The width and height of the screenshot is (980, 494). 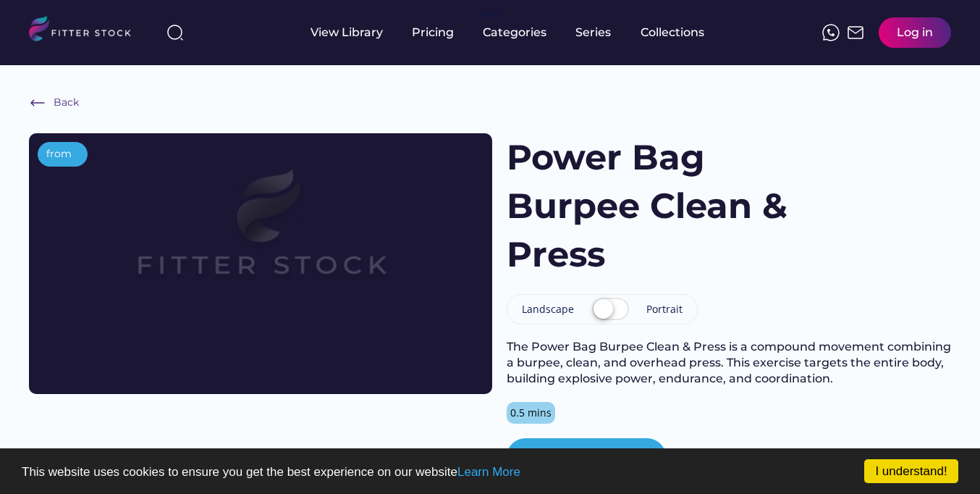 I want to click on div: Back, so click(x=66, y=103).